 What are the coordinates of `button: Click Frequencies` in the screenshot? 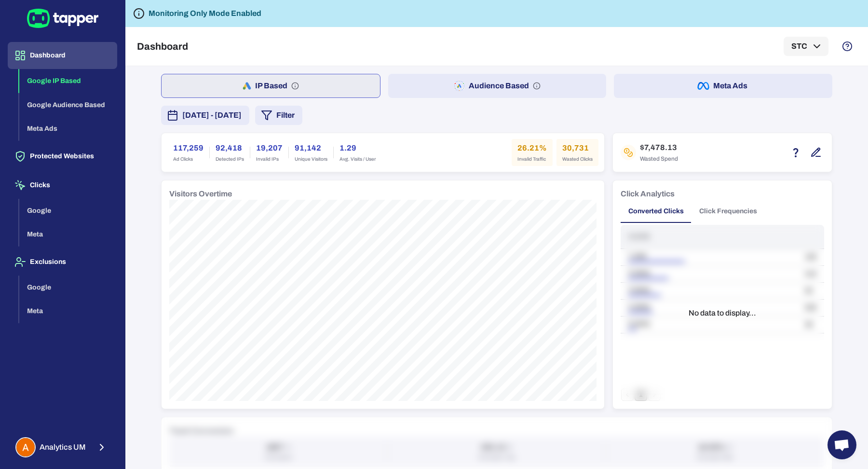 It's located at (729, 211).